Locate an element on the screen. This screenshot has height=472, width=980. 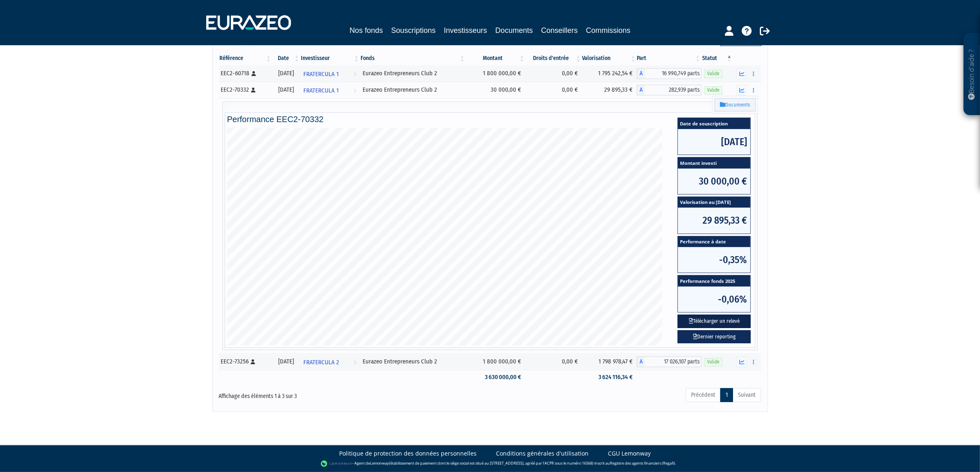
td: 3 624 116,34 € is located at coordinates (609, 377).